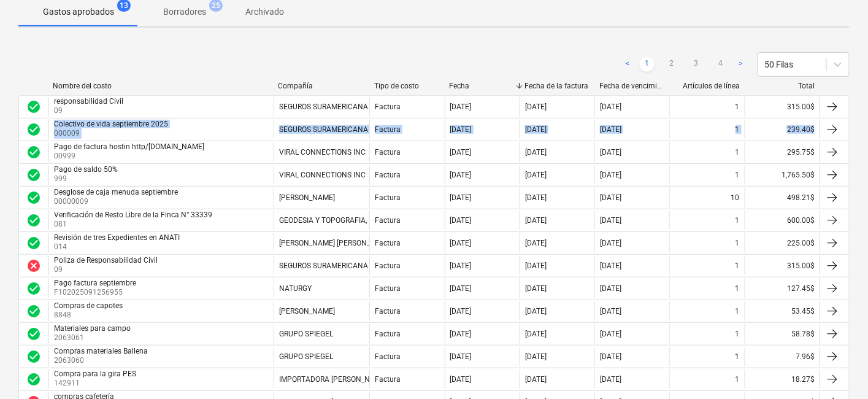 The height and width of the screenshot is (399, 868). I want to click on p: Borradores, so click(184, 12).